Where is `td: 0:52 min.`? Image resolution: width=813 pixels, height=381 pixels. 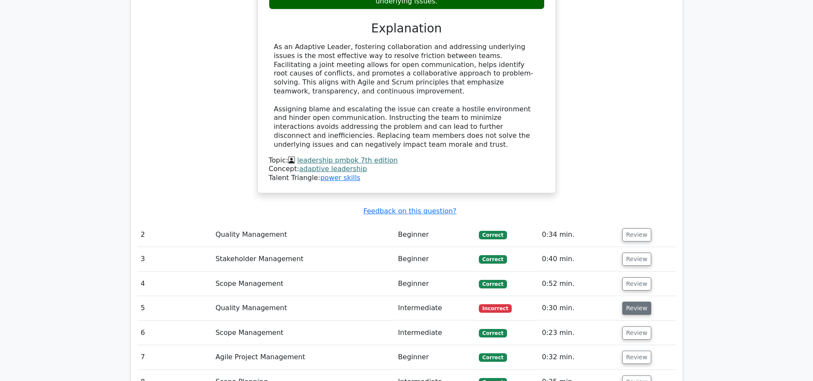
td: 0:52 min. is located at coordinates (579, 284).